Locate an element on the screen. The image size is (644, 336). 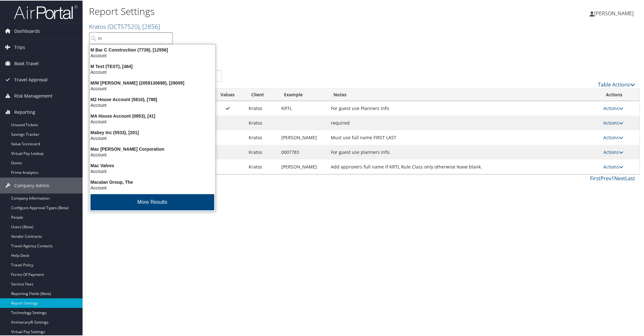
td: Add approvers full name if KRTL Rule Class only otherwise leave blank. is located at coordinates (464, 166).